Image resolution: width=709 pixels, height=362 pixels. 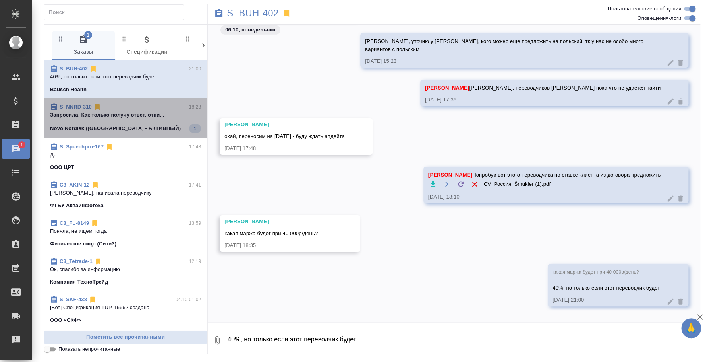 I want to click on span: Пометить все прочитанными, so click(x=126, y=337).